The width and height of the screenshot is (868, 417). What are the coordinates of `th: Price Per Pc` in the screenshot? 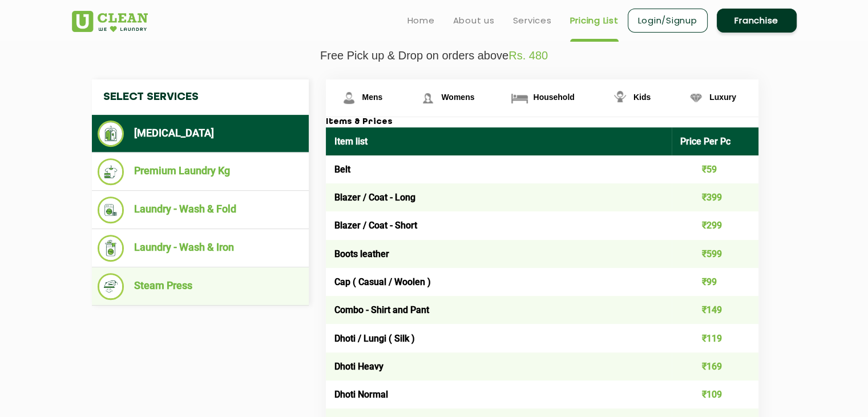 It's located at (715, 141).